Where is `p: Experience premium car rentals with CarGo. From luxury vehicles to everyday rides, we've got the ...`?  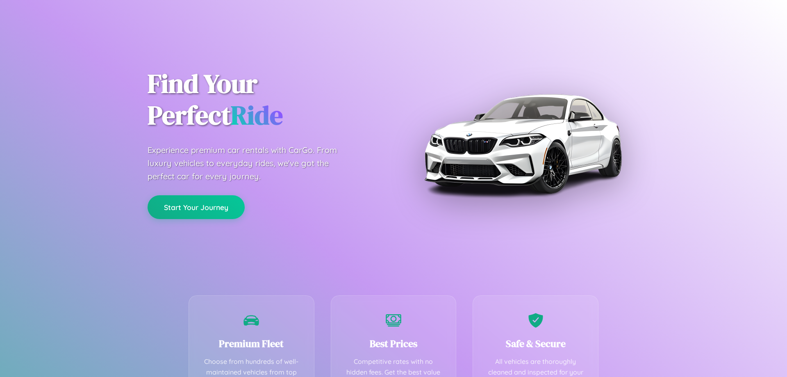 p: Experience premium car rentals with CarGo. From luxury vehicles to everyday rides, we've got the ... is located at coordinates (250, 163).